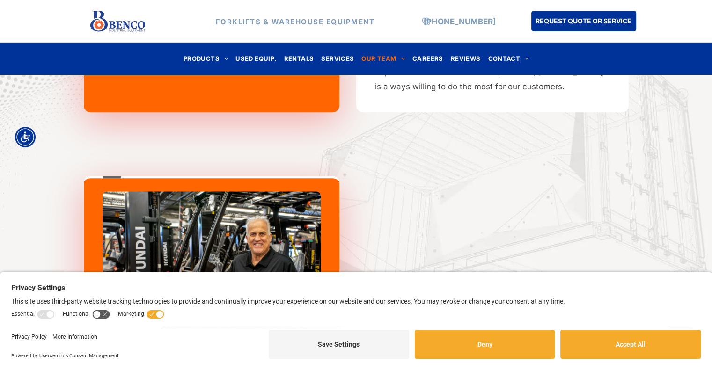 The image size is (712, 370). What do you see at coordinates (299, 59) in the screenshot?
I see `a: RENTALS` at bounding box center [299, 59].